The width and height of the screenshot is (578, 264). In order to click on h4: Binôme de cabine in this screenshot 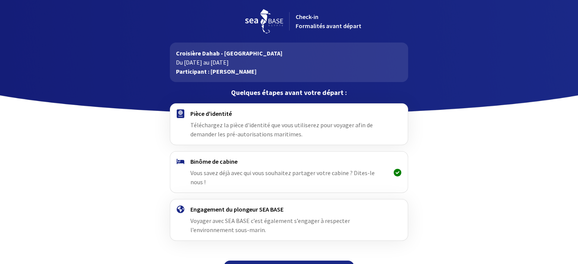, I will do `click(289, 161)`.